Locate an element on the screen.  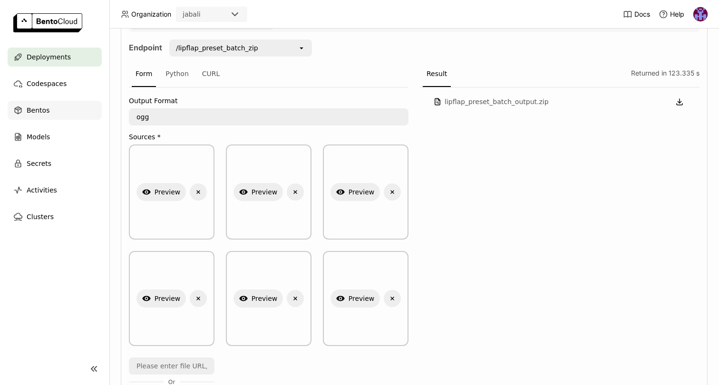
a: Codespaces is located at coordinates (55, 84).